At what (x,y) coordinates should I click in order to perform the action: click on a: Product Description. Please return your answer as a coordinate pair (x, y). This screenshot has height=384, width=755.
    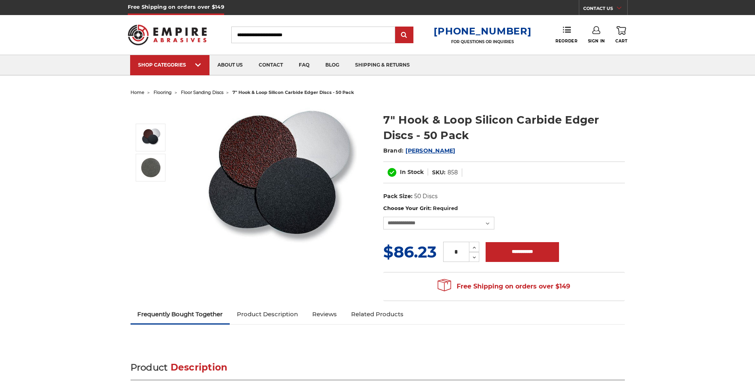
    Looking at the image, I should click on (267, 314).